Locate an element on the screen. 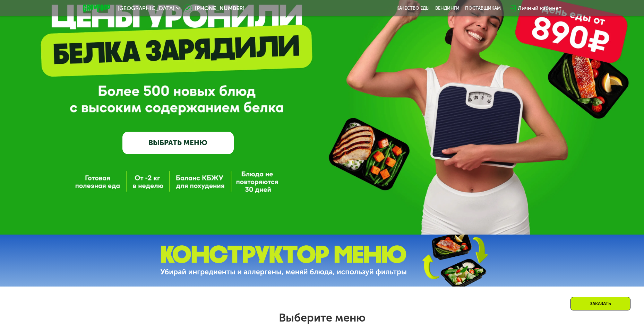 The height and width of the screenshot is (334, 644). div: Личный кабинет is located at coordinates (540, 8).